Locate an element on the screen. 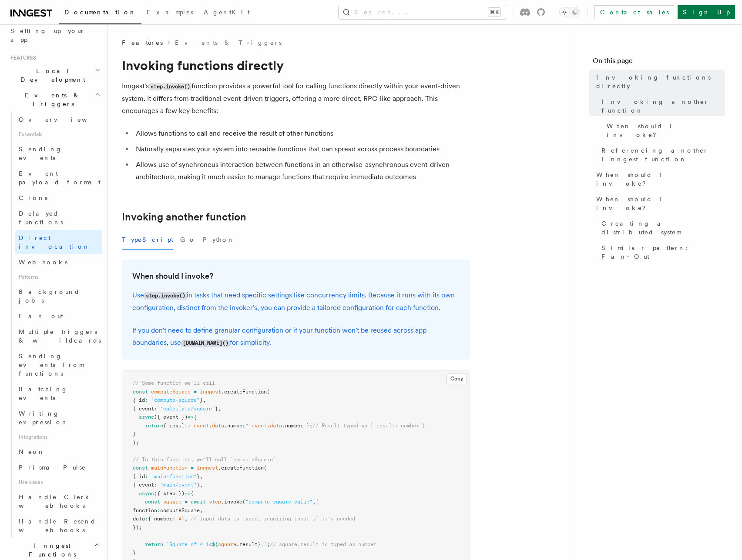 The width and height of the screenshot is (742, 560). span: .invoke is located at coordinates (232, 502).